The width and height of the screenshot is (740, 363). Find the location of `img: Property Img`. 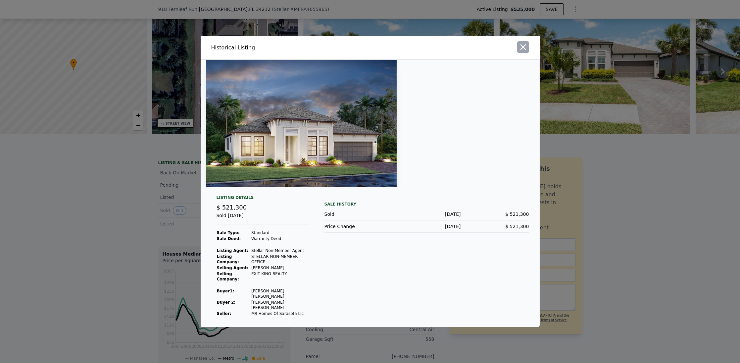

img: Property Img is located at coordinates (301, 123).